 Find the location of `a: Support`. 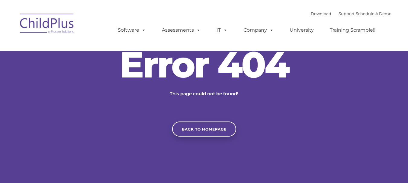

a: Support is located at coordinates (346, 14).